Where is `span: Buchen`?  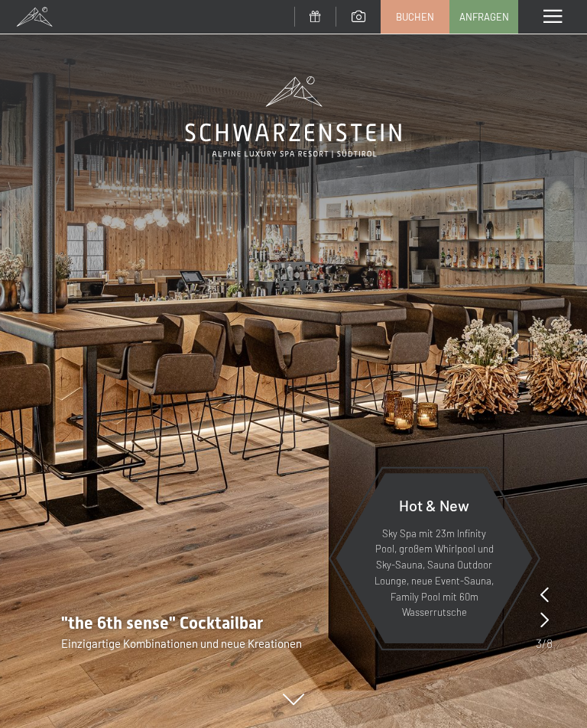 span: Buchen is located at coordinates (415, 17).